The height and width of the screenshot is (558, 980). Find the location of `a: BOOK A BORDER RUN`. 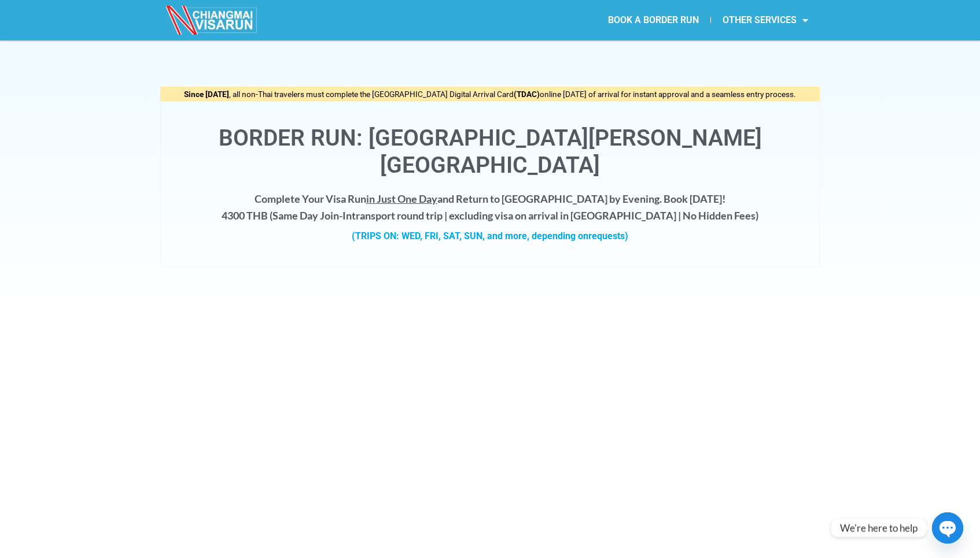

a: BOOK A BORDER RUN is located at coordinates (653, 20).